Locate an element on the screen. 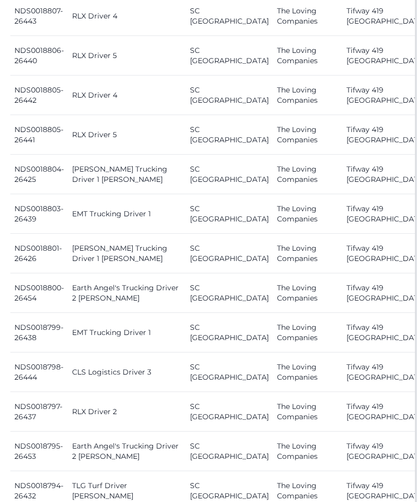 Image resolution: width=417 pixels, height=502 pixels. td: RLX Driver 4 is located at coordinates (127, 96).